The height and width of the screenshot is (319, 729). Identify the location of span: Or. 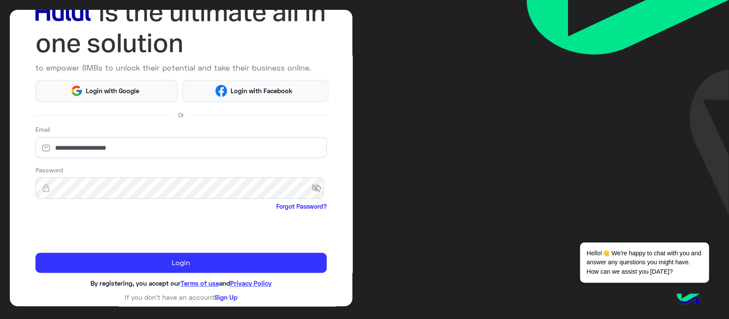
(181, 114).